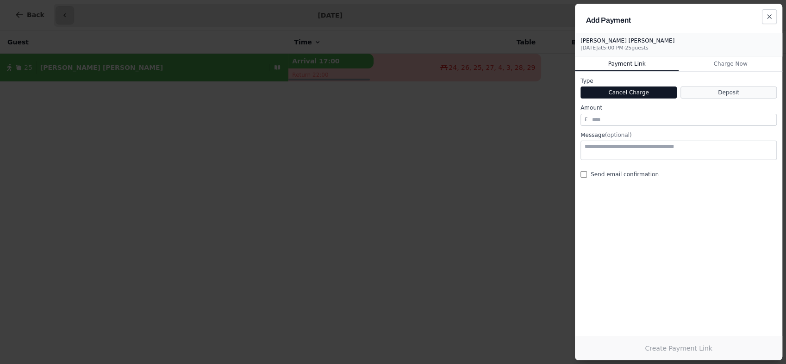 This screenshot has width=786, height=364. Describe the element at coordinates (583, 174) in the screenshot. I see `input: Send email confirmation` at that location.